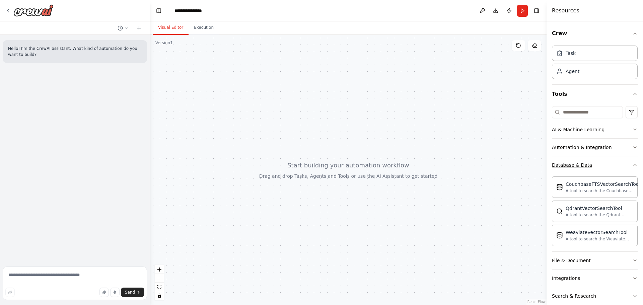  What do you see at coordinates (595, 33) in the screenshot?
I see `button: Crew` at bounding box center [595, 33].